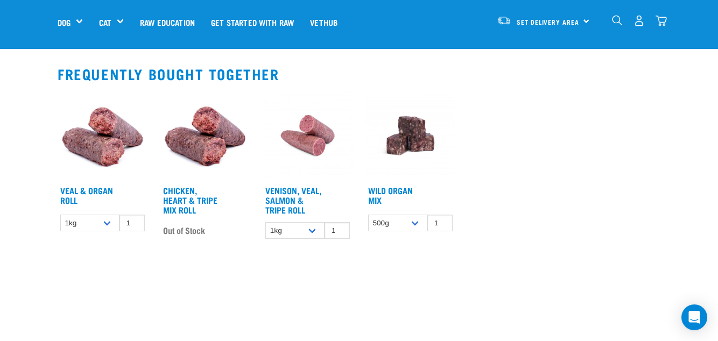 The image size is (718, 341). What do you see at coordinates (105, 22) in the screenshot?
I see `a: Cat` at bounding box center [105, 22].